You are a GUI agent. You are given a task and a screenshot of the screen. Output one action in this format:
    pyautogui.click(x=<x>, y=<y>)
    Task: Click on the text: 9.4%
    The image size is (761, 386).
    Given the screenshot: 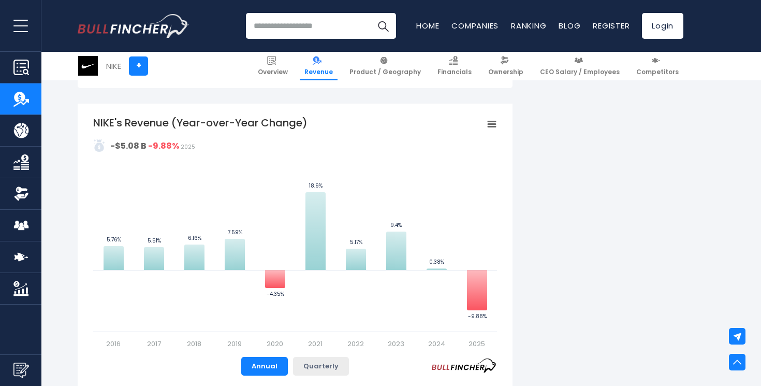 What is the action you would take?
    pyautogui.click(x=396, y=225)
    